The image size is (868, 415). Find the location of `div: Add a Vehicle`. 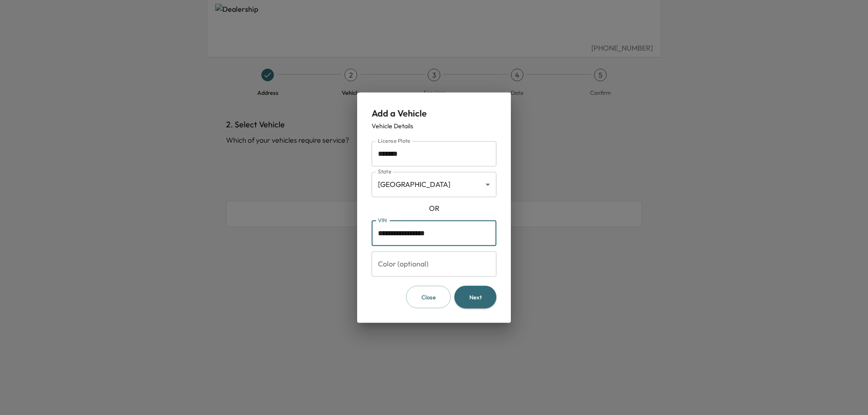

div: Add a Vehicle is located at coordinates (434, 113).